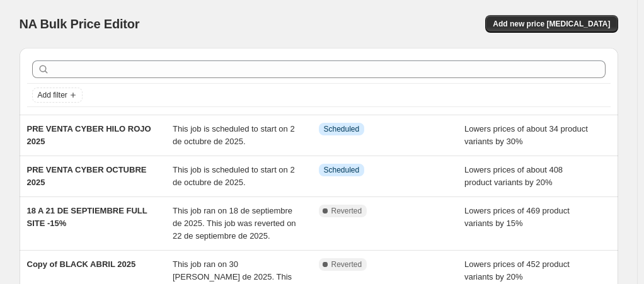  Describe the element at coordinates (57, 95) in the screenshot. I see `button: Add filter` at that location.